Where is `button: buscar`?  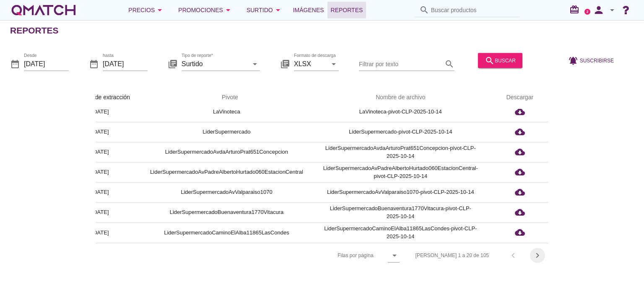
button: buscar is located at coordinates (500, 61).